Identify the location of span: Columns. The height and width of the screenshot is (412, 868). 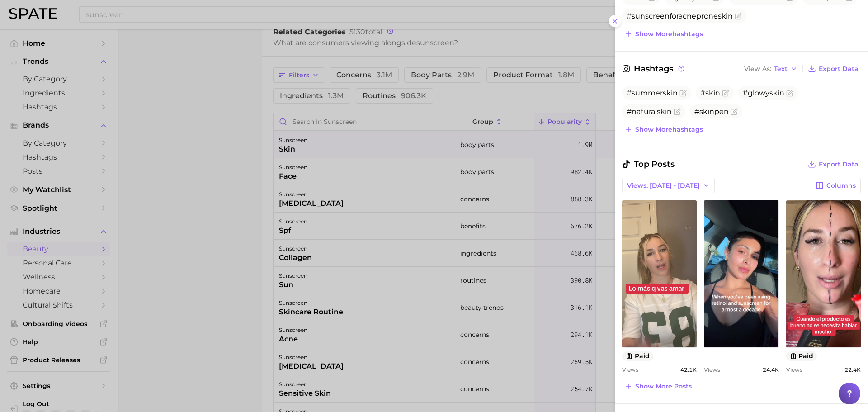
(841, 185).